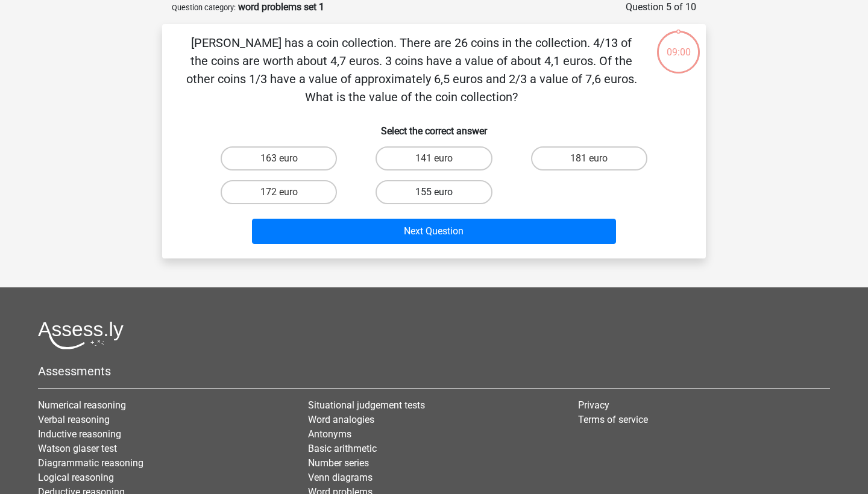  I want to click on label: 155 euro, so click(434, 192).